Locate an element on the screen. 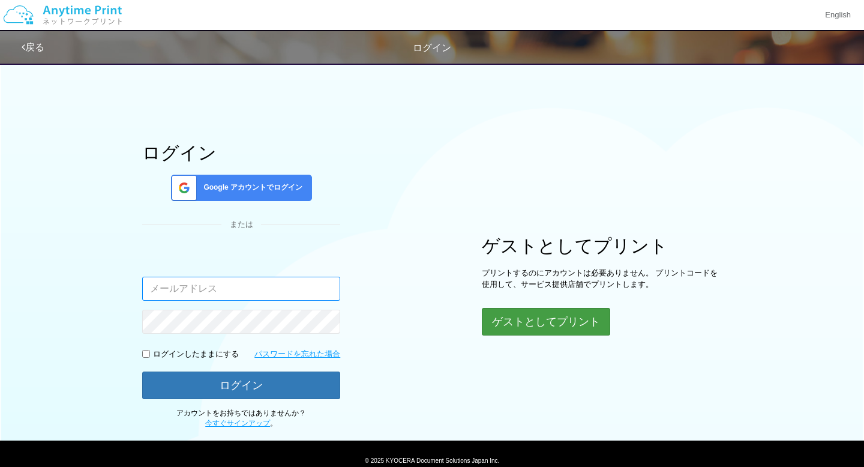 The height and width of the screenshot is (467, 864). button: ゲストとしてプリント is located at coordinates (546, 322).